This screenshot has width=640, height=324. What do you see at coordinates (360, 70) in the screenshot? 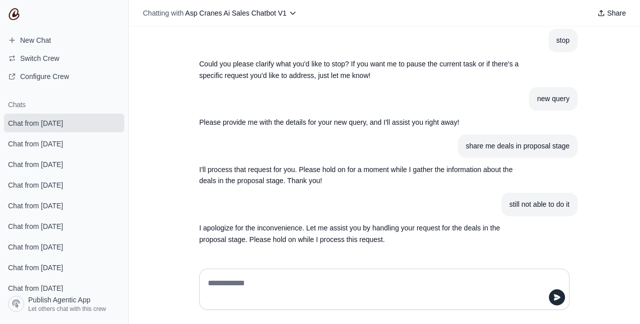
I see `p: Could you please clarify what you'd like to stop? If you want me to pause the current task or if ...` at bounding box center [360, 70].